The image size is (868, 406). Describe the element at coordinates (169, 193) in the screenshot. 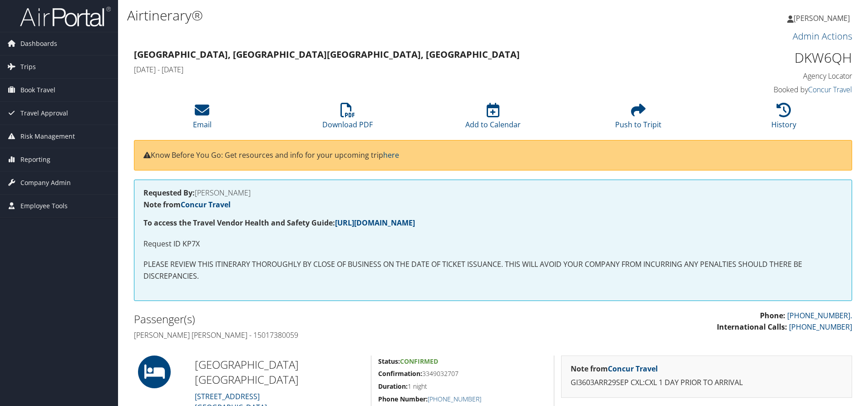

I see `strong: Requested By:` at that location.